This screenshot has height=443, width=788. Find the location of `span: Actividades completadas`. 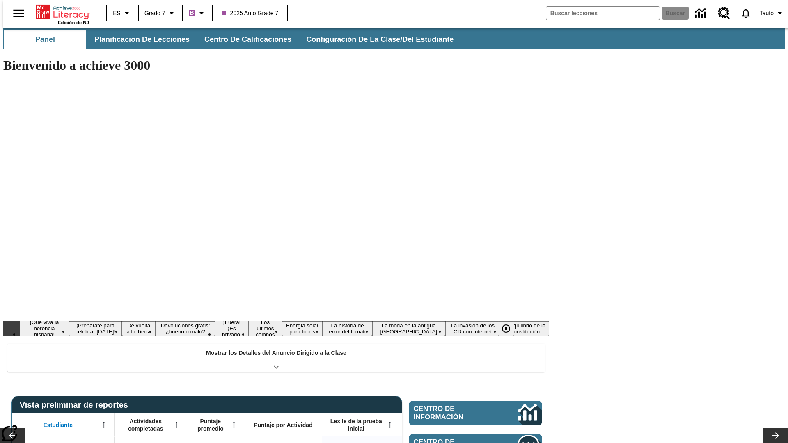

span: Actividades completadas is located at coordinates (146, 425).